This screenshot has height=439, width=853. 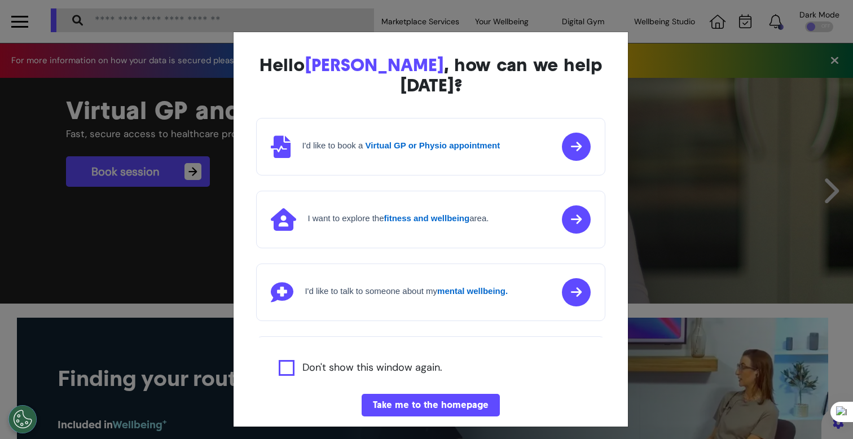 I want to click on strong: fitness and wellbeing, so click(x=427, y=218).